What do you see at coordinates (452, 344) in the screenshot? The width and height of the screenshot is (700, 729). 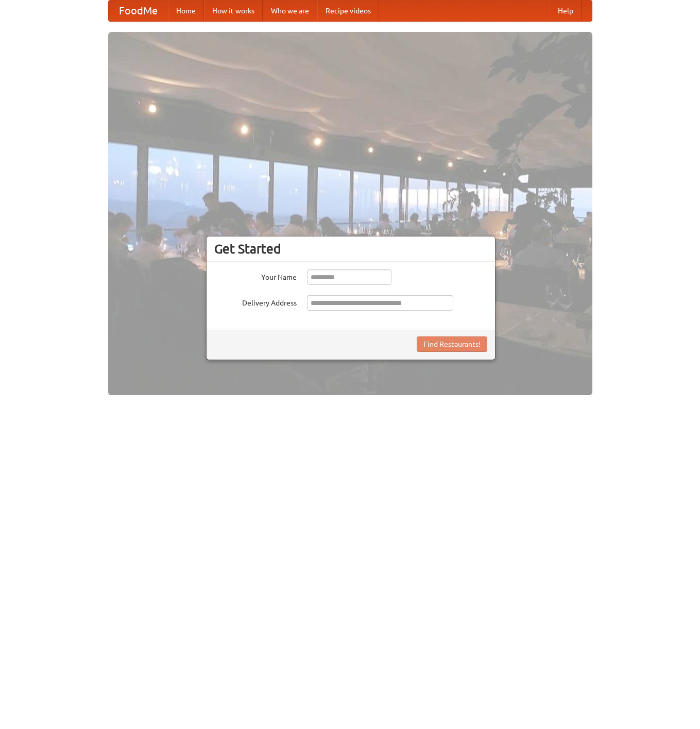 I see `button: Find Restaurants!` at bounding box center [452, 344].